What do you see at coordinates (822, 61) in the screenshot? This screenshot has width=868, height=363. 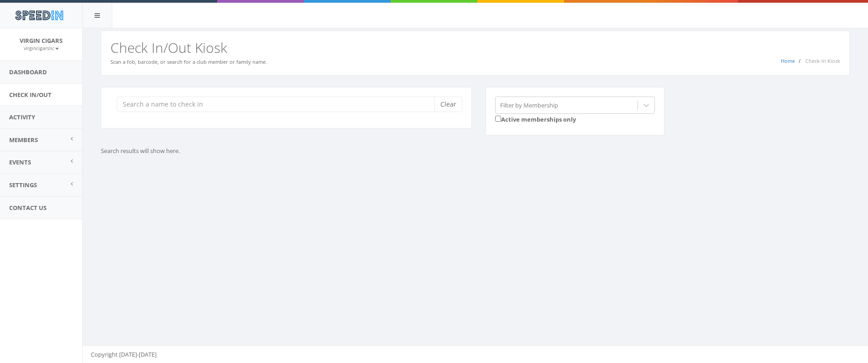 I see `span: Check-In Kiosk` at bounding box center [822, 61].